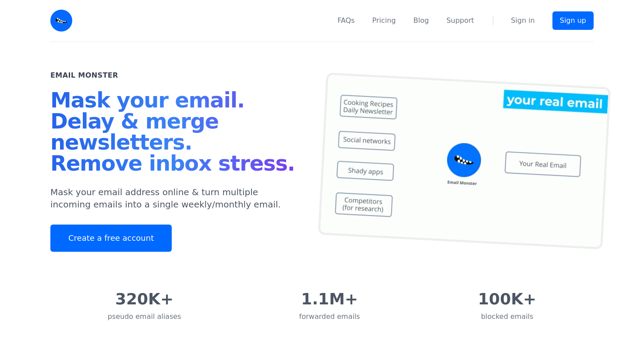  Describe the element at coordinates (111, 238) in the screenshot. I see `a: Create a free account` at that location.